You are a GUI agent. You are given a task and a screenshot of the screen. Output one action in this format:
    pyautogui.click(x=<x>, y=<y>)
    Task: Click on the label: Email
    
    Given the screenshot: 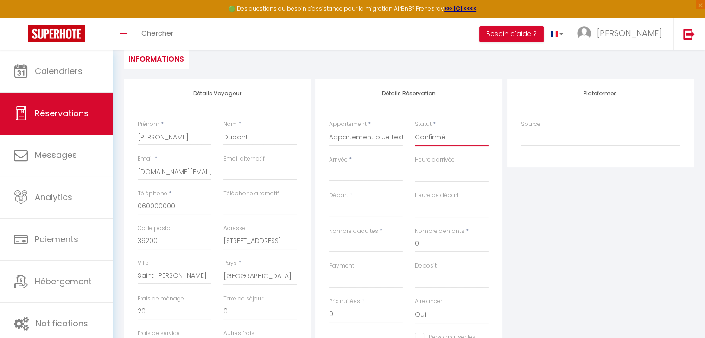 What is the action you would take?
    pyautogui.click(x=145, y=159)
    